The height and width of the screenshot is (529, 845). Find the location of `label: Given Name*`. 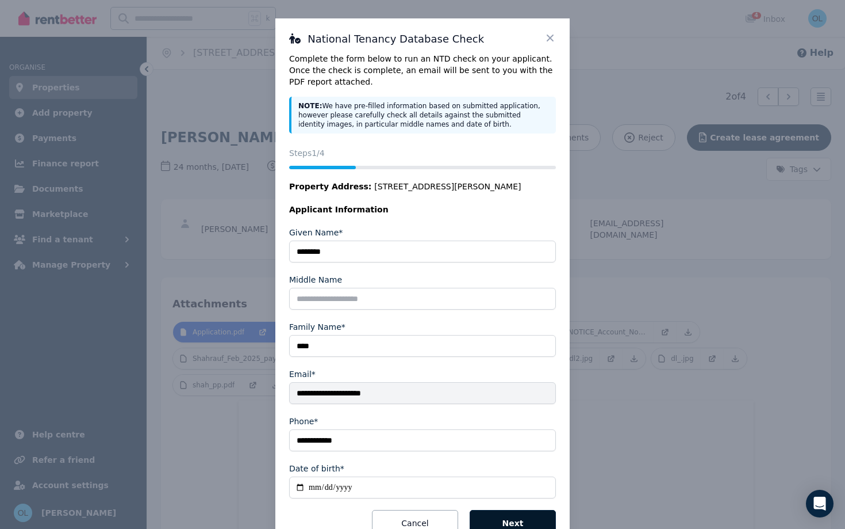

label: Given Name* is located at coordinates (316, 232).